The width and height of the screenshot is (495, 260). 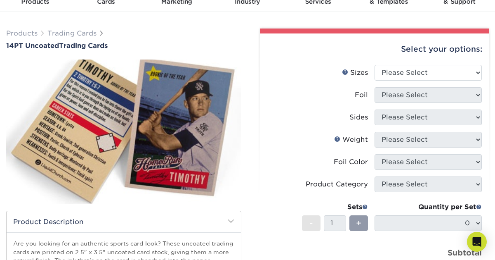 I want to click on div: Open Intercom Messenger, so click(x=477, y=241).